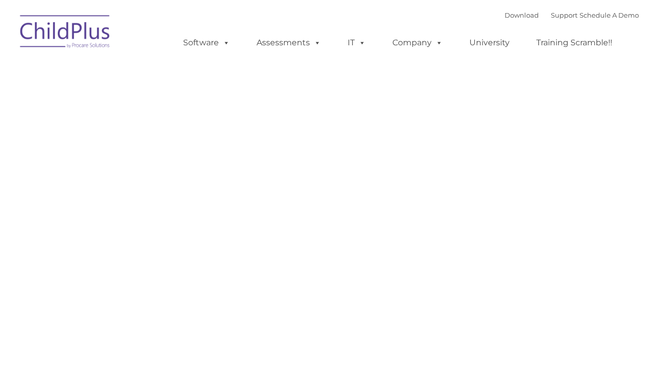 This screenshot has height=386, width=654. I want to click on a: Support, so click(564, 15).